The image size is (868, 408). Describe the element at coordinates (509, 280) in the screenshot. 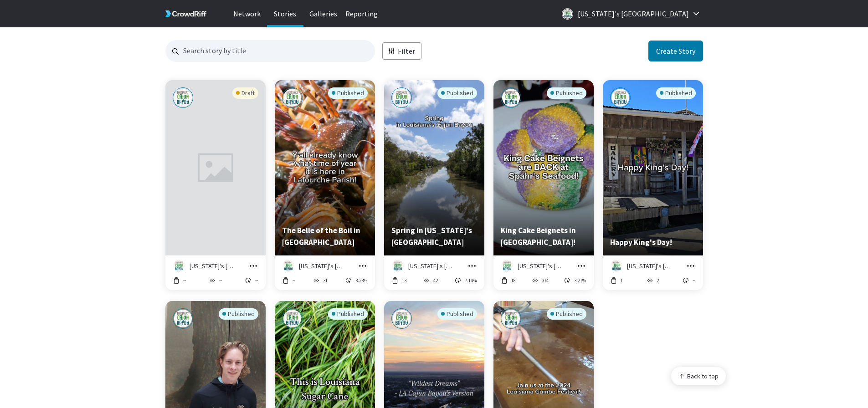

I see `button: 18` at that location.